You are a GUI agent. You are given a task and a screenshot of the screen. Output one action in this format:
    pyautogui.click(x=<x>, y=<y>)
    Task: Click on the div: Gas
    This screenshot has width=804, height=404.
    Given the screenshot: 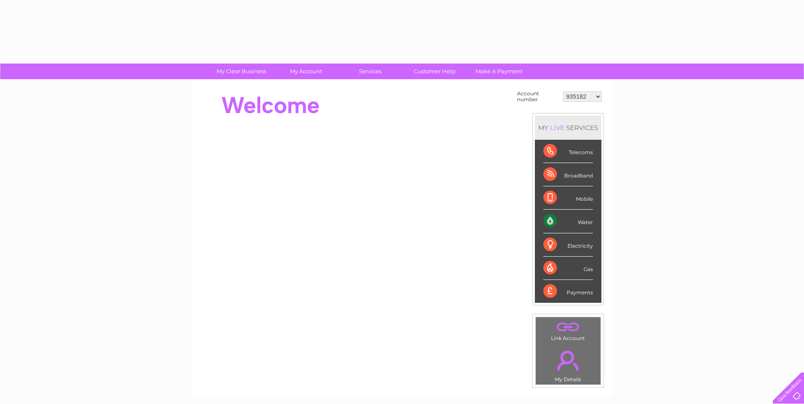 What is the action you would take?
    pyautogui.click(x=568, y=268)
    